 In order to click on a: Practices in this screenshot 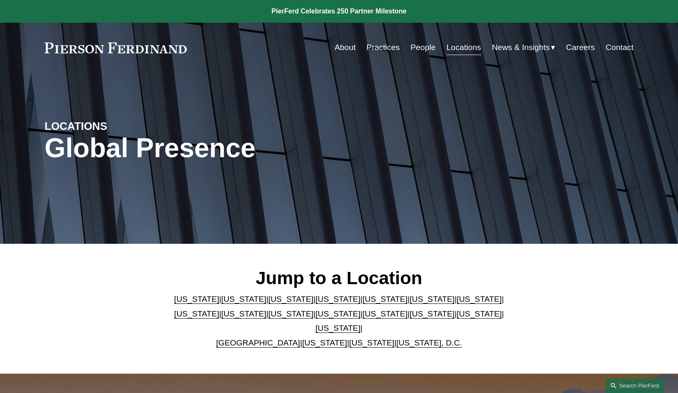, I will do `click(383, 48)`.